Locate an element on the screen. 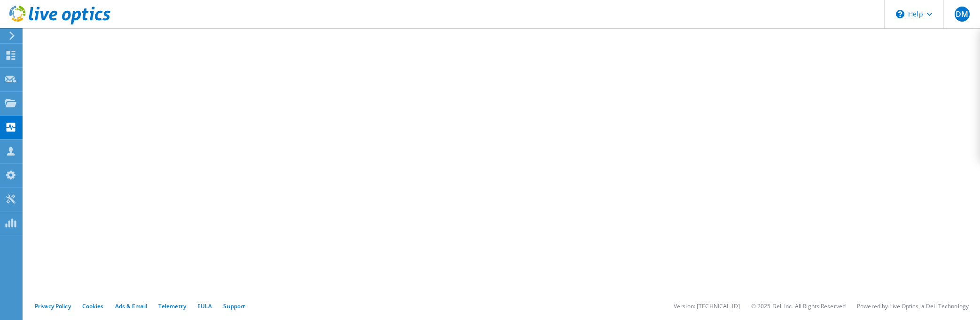 This screenshot has width=980, height=320. span: DM is located at coordinates (962, 14).